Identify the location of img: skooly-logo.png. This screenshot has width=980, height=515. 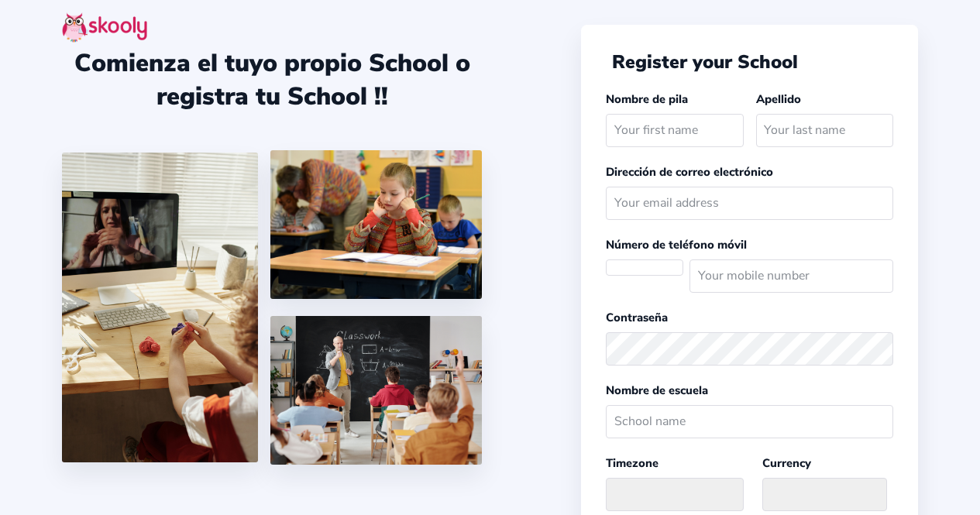
(104, 27).